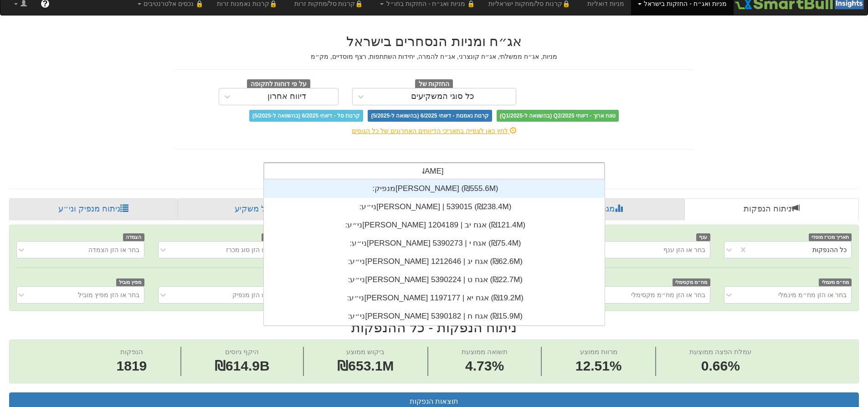 The height and width of the screenshot is (407, 868). Describe the element at coordinates (442, 97) in the screenshot. I see `div: כל סוגי המשקיעים` at that location.